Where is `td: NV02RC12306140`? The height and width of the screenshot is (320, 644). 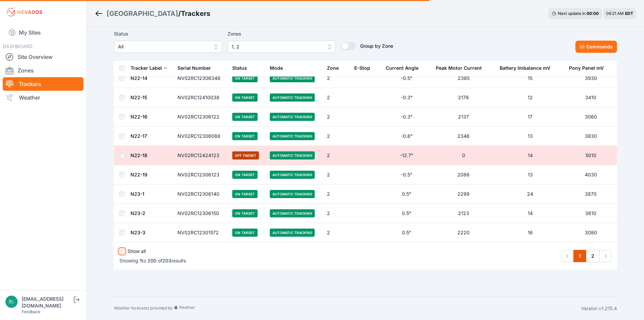 td: NV02RC12306140 is located at coordinates (201, 194).